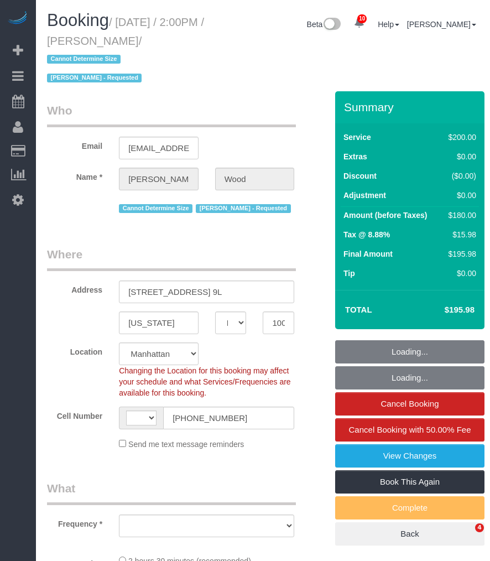 The height and width of the screenshot is (561, 490). I want to click on a: Beta, so click(324, 24).